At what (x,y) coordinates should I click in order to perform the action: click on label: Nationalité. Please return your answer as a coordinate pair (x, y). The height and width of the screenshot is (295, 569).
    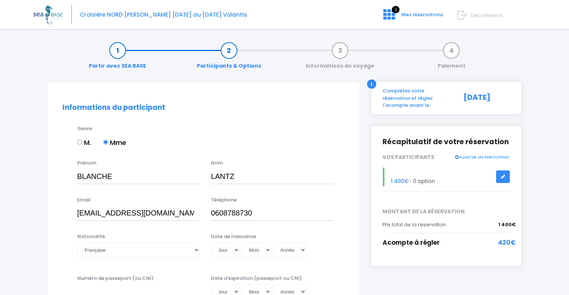
    Looking at the image, I should click on (91, 237).